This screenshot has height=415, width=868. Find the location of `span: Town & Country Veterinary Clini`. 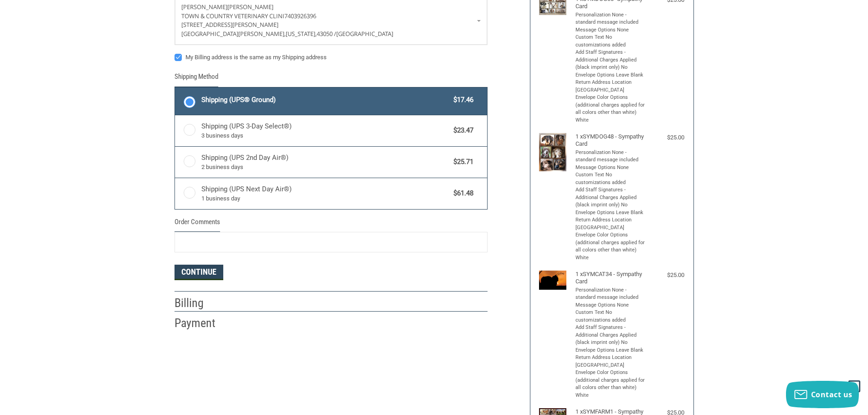

span: Town & Country Veterinary Clini is located at coordinates (233, 16).